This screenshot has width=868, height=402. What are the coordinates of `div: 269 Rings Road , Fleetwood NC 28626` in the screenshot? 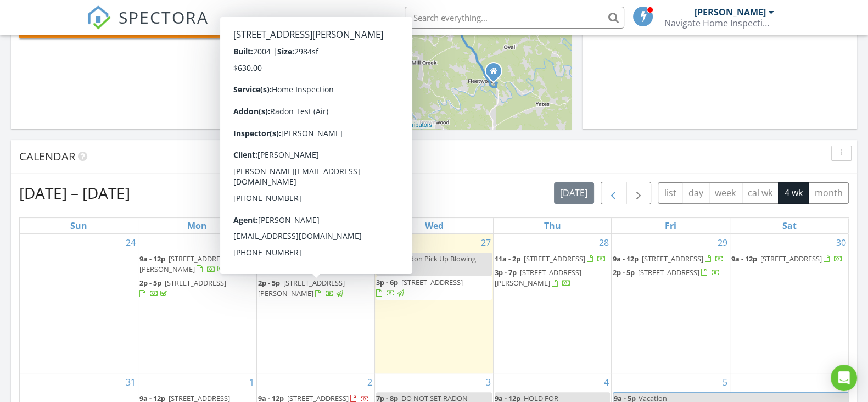 It's located at (497, 74).